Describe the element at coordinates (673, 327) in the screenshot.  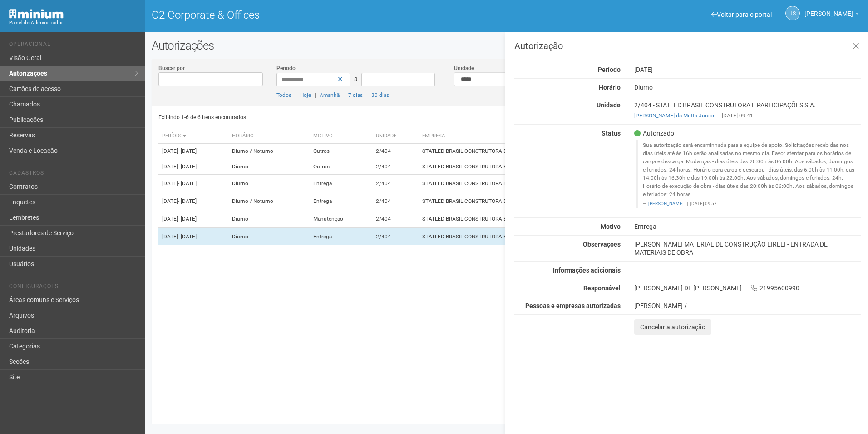
I see `button: Cancelar a autorização` at that location.